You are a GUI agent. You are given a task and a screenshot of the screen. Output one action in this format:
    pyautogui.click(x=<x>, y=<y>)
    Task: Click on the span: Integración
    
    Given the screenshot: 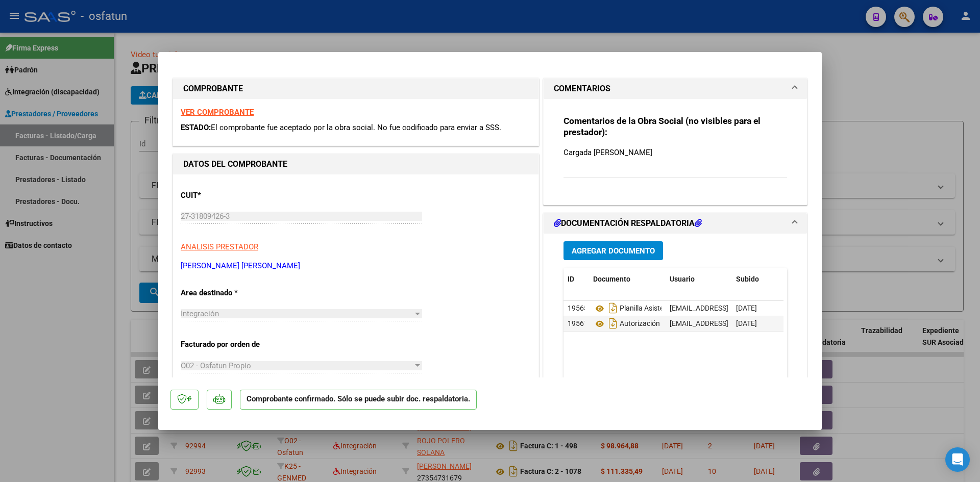 What is the action you would take?
    pyautogui.click(x=199, y=314)
    